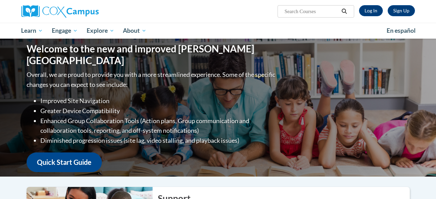 The height and width of the screenshot is (199, 436). What do you see at coordinates (401, 11) in the screenshot?
I see `a: Register` at bounding box center [401, 11].